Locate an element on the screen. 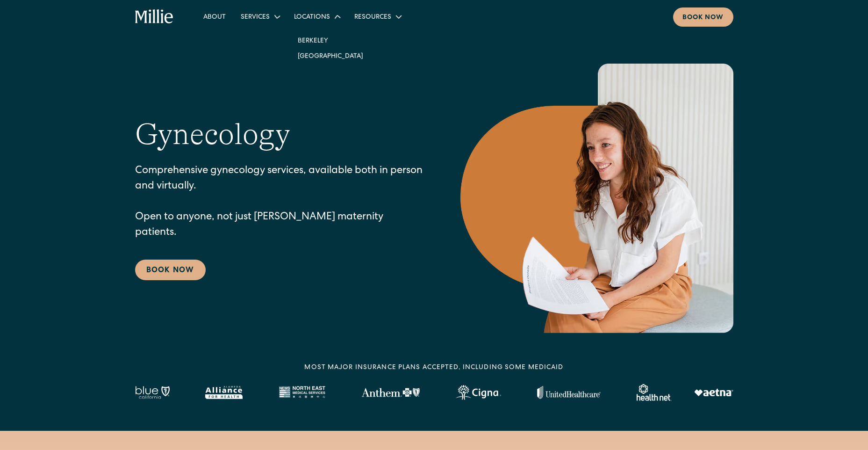  img: United Healthcare logo is located at coordinates (569, 392).